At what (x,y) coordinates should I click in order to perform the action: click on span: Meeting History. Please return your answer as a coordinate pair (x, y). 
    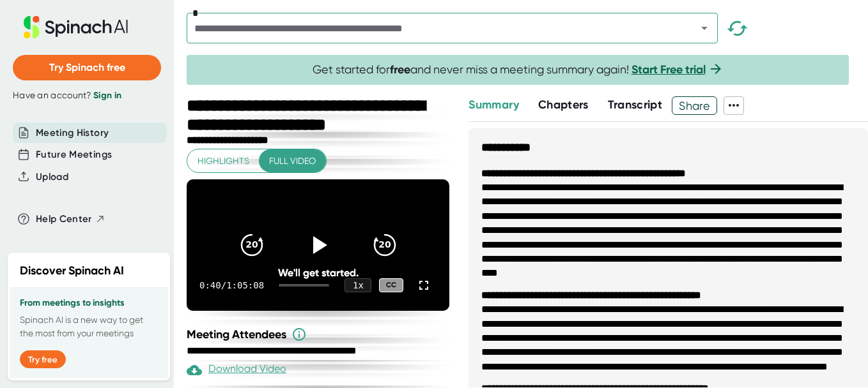
    Looking at the image, I should click on (72, 133).